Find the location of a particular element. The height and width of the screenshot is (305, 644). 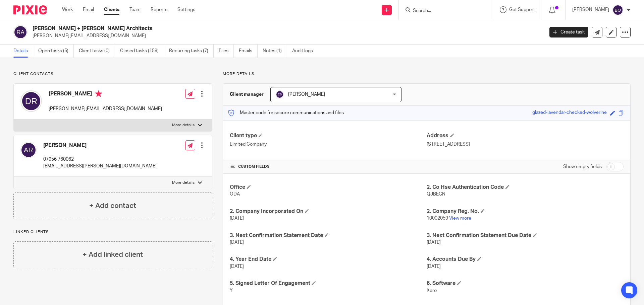

a: Team is located at coordinates (135, 10).